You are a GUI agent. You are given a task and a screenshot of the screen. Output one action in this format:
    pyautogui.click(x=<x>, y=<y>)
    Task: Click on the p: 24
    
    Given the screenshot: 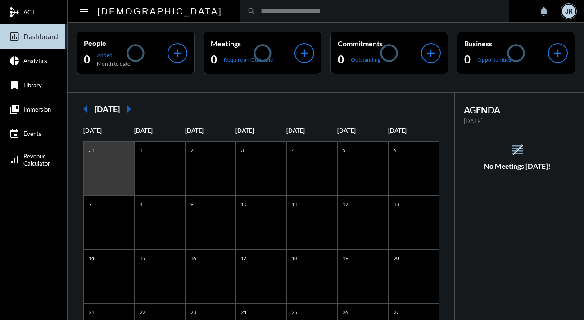 What is the action you would take?
    pyautogui.click(x=244, y=312)
    